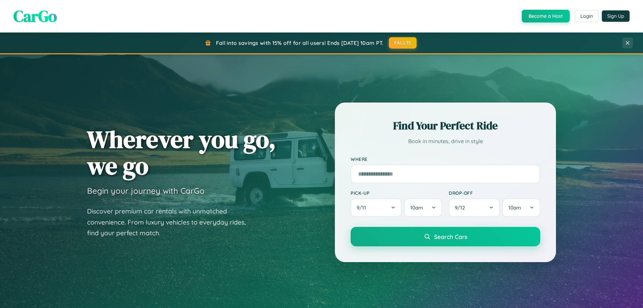  What do you see at coordinates (171, 222) in the screenshot?
I see `p: Discover premium car rentals with unmatched convenience. From luxury vehicles to everyday rides, ...` at bounding box center [171, 222].